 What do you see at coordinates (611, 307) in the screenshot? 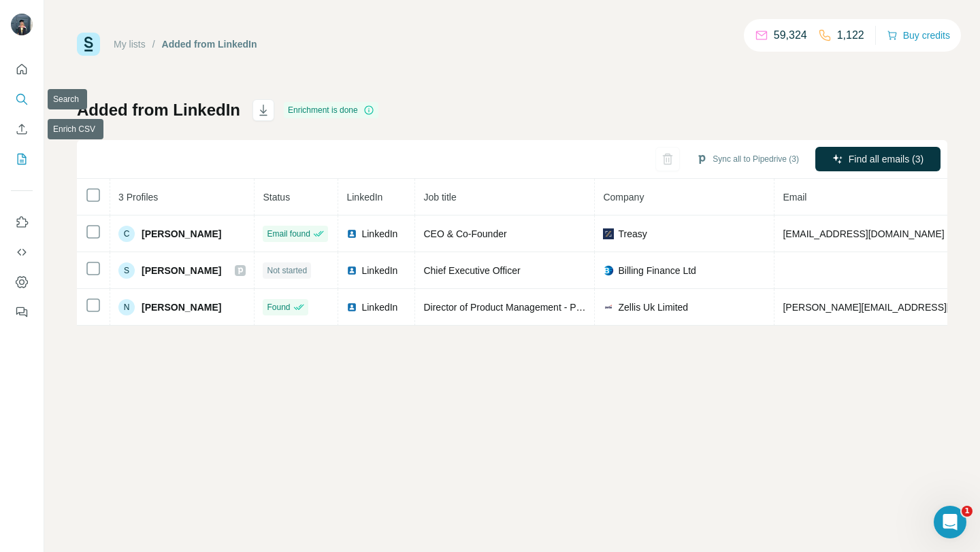
I see `span: Director of Product Management - Pay & Legislation, Leave & Absence, WFM & FinTech.` at bounding box center [611, 307].